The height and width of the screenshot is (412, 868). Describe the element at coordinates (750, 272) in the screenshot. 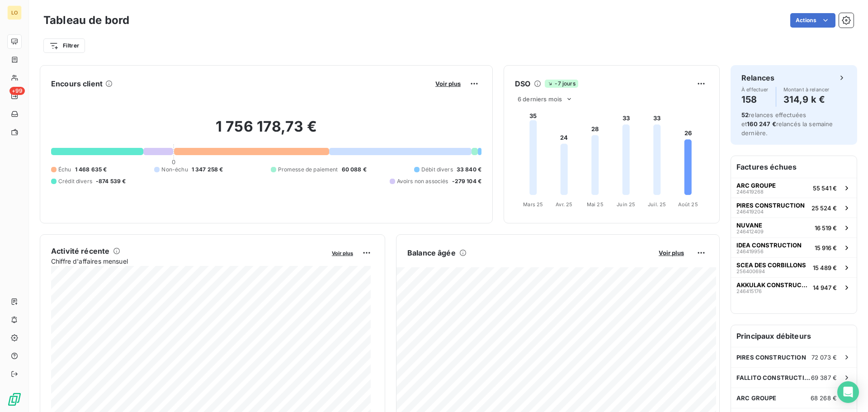

I see `span: 256400694` at that location.